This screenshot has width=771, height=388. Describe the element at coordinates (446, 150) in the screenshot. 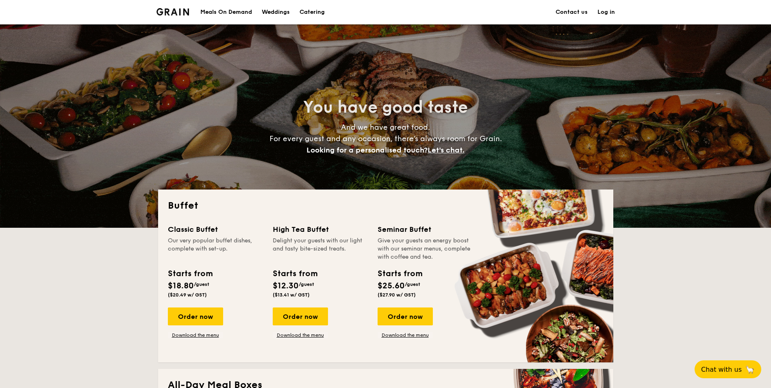

I see `span: Let's chat.` at that location.